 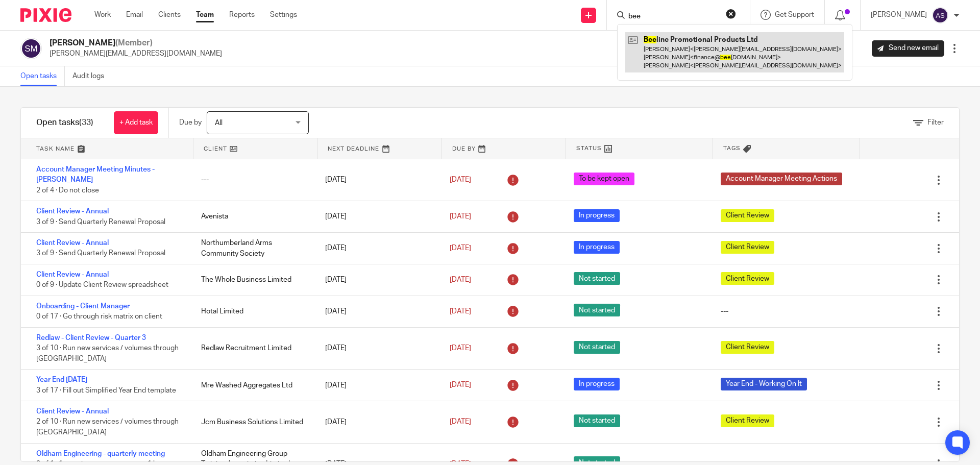 What do you see at coordinates (732, 148) in the screenshot?
I see `span: Tags` at bounding box center [732, 148].